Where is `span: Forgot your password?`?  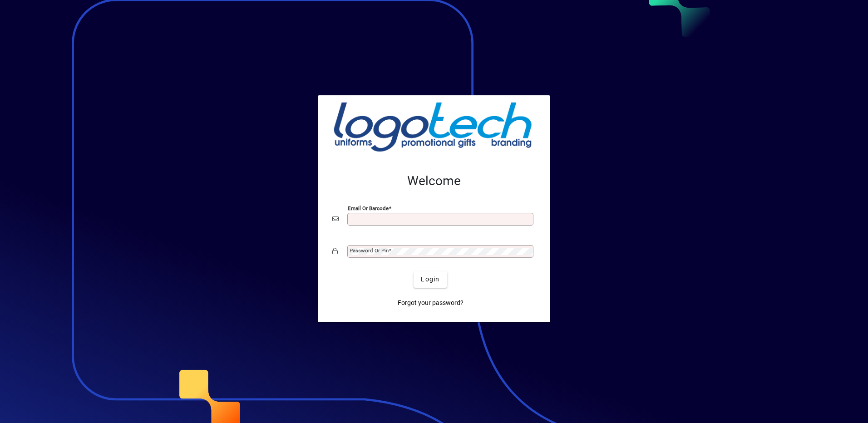
span: Forgot your password? is located at coordinates (430, 302).